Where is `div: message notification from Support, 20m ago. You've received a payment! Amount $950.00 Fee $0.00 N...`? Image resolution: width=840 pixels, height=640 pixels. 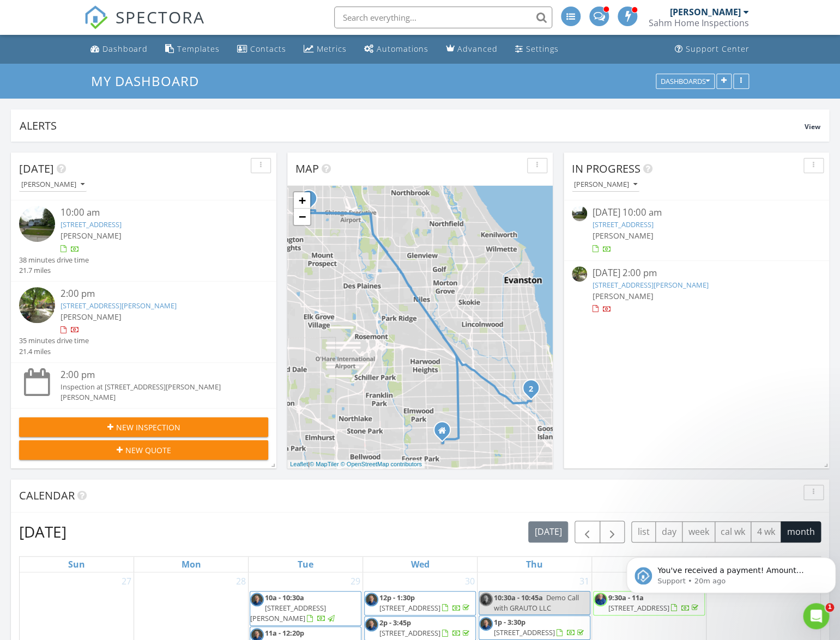 div: message notification from Support, 20m ago. You've received a payment! Amount $950.00 Fee $0.00 N... is located at coordinates (109, 41).